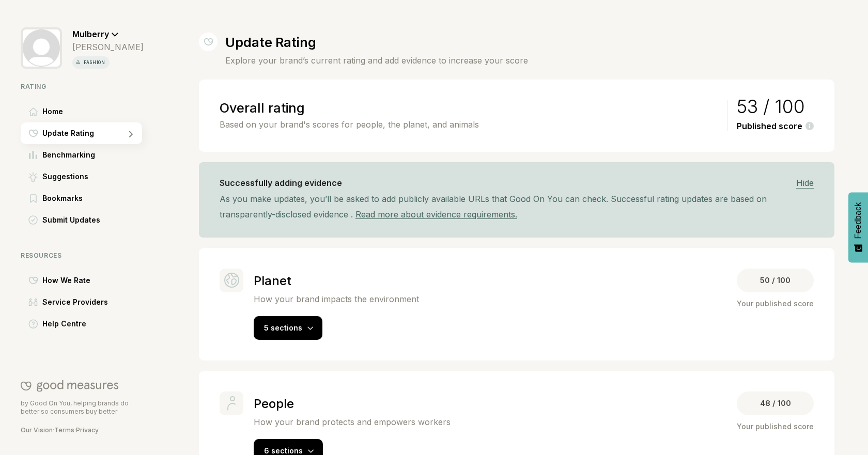 The width and height of the screenshot is (868, 455). Describe the element at coordinates (336, 281) in the screenshot. I see `h2: Planet` at that location.